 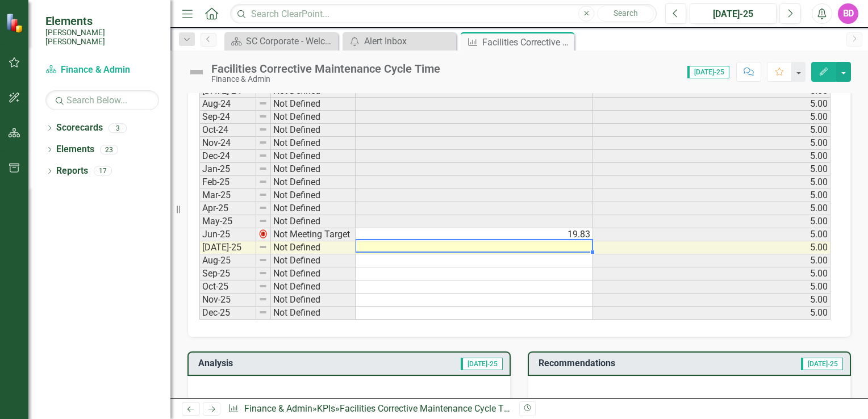 I want to click on td: Aug-25, so click(x=228, y=261).